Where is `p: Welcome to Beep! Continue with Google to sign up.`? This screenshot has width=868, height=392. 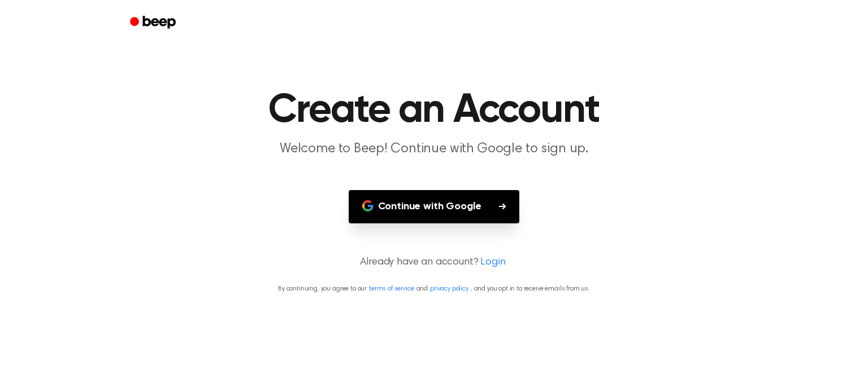
p: Welcome to Beep! Continue with Google to sign up. is located at coordinates (434, 149).